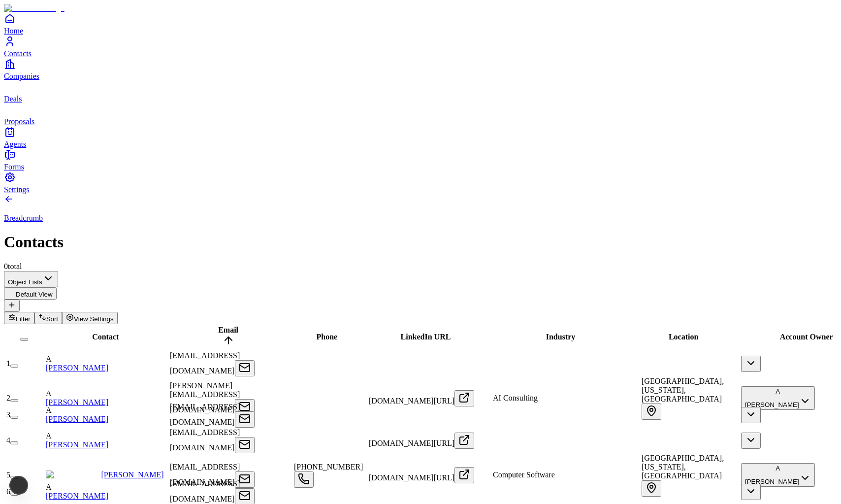  I want to click on span: Phone, so click(327, 336).